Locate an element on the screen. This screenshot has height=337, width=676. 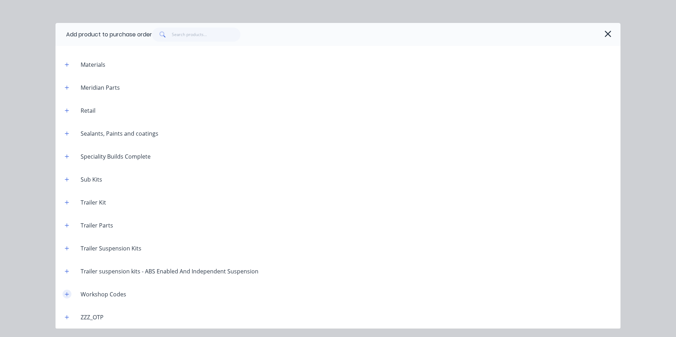
div: Trailer Parts is located at coordinates (97, 225).